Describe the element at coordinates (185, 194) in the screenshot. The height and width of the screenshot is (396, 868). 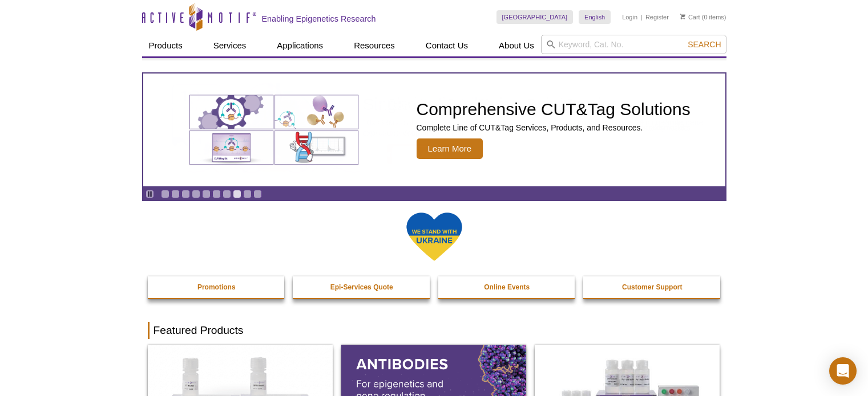
I see `a: Go to slide 3` at that location.